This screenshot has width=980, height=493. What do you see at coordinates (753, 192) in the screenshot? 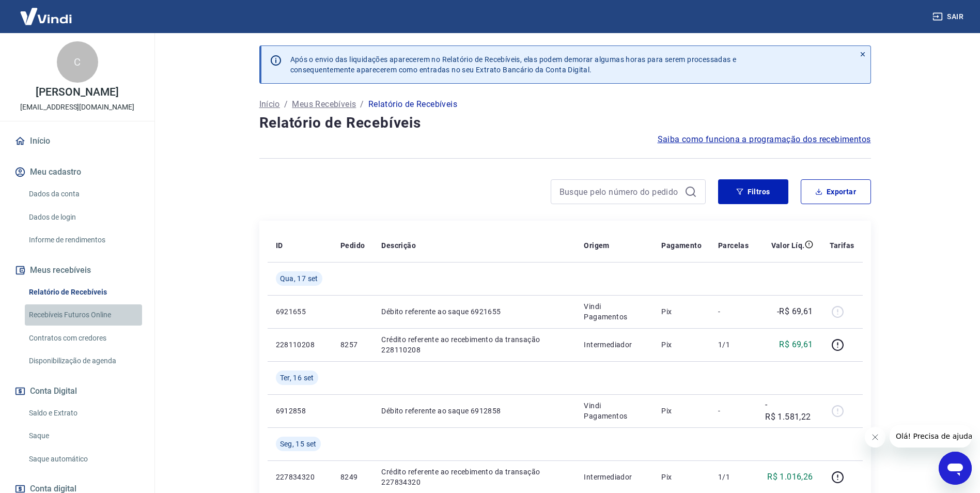
I see `button: Filtros` at bounding box center [753, 192].